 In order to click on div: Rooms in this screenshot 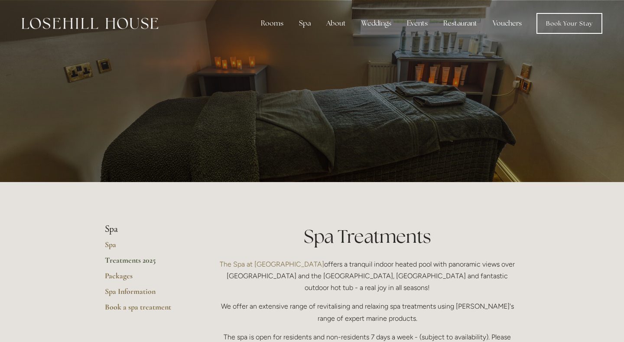, I will do `click(272, 23)`.